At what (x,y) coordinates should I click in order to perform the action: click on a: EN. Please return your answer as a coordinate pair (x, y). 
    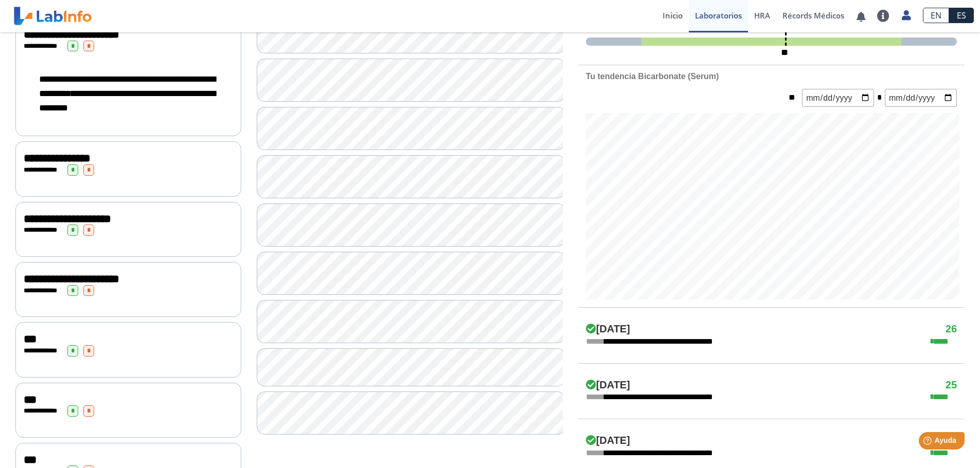
    Looking at the image, I should click on (936, 15).